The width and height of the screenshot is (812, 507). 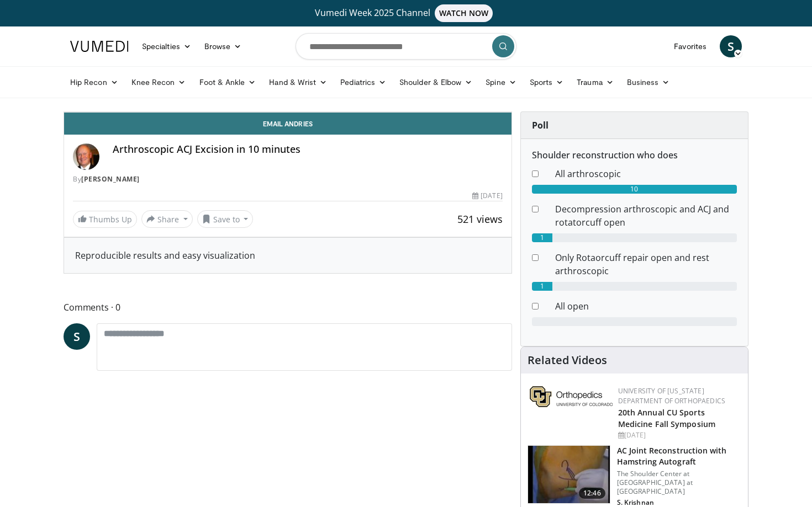 What do you see at coordinates (406, 13) in the screenshot?
I see `a: Vumedi Week 2025 ChannelWATCH NOW` at bounding box center [406, 13].